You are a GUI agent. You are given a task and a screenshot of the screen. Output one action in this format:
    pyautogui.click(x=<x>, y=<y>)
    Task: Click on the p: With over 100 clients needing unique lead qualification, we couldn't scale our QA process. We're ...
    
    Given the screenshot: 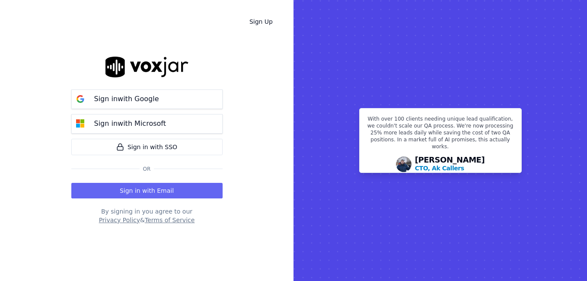 What is the action you would take?
    pyautogui.click(x=441, y=135)
    